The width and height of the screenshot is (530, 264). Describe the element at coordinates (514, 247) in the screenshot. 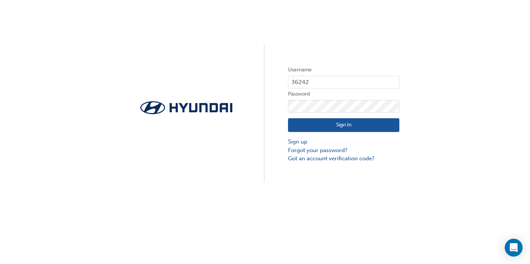

I see `div: Open Intercom Messenger` at that location.